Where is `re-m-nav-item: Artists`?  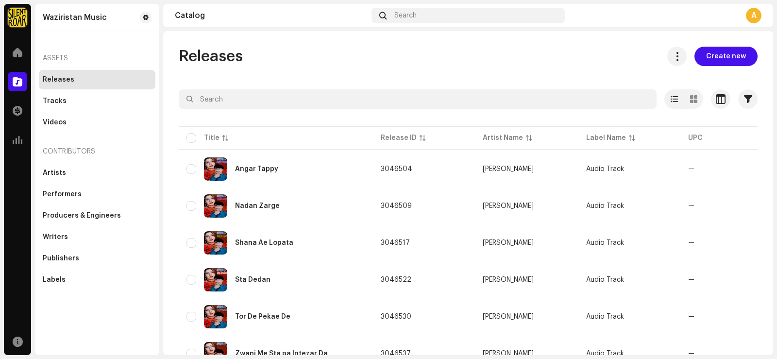
re-m-nav-item: Artists is located at coordinates (97, 173).